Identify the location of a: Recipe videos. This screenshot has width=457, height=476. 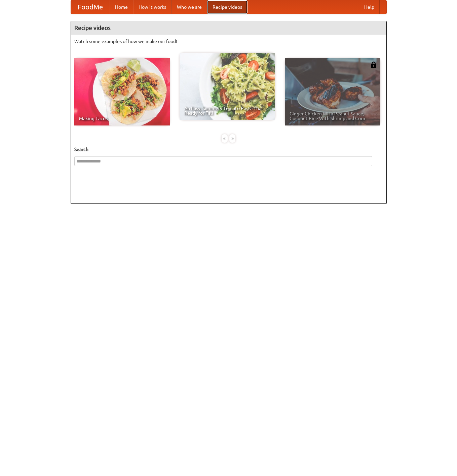
(227, 7).